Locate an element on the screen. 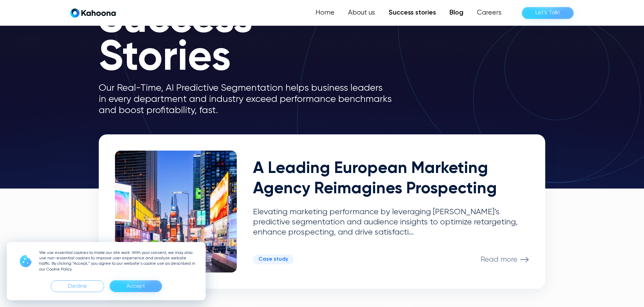 This screenshot has width=644, height=307. p: We use essential cookies to make our site work. With your consent, we may also use non-essential ... is located at coordinates (118, 261).